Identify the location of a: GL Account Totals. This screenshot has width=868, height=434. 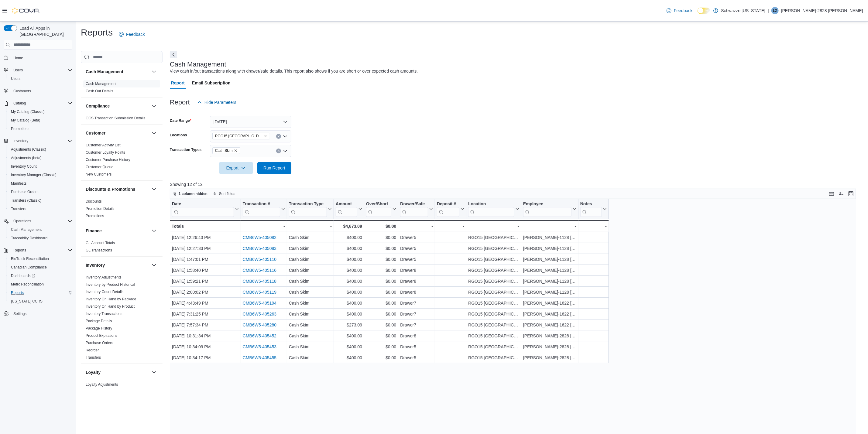
(100, 243).